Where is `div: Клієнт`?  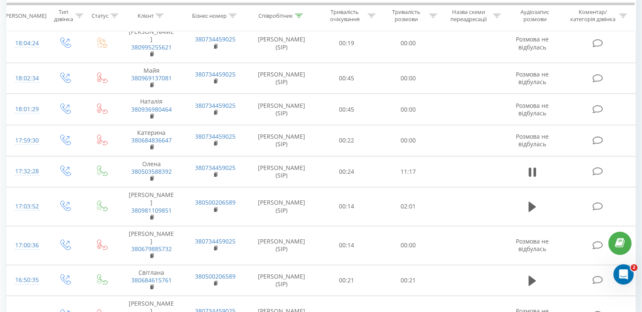 div: Клієнт is located at coordinates (146, 16).